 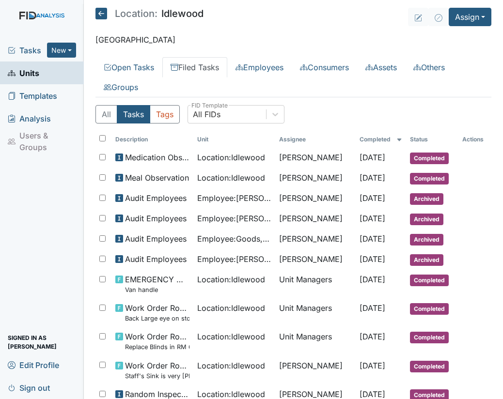 I want to click on span: Work Order Routine Back Large eye on stove burned out, so click(x=157, y=313).